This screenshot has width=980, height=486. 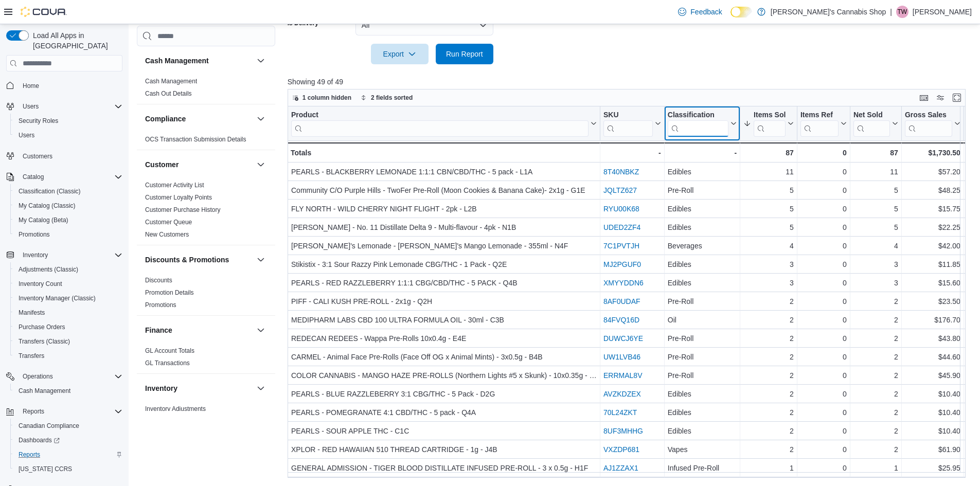 I want to click on button: SKU, so click(x=632, y=124).